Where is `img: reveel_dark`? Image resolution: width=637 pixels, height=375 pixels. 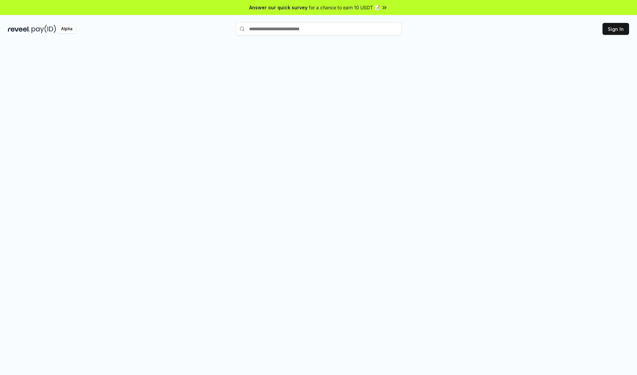
img: reveel_dark is located at coordinates (19, 29).